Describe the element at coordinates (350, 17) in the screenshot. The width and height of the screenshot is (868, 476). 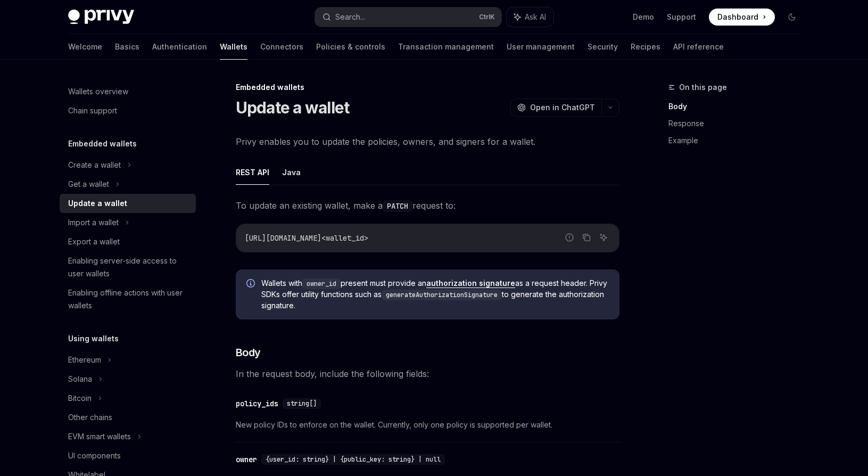
I see `div: Search...` at that location.